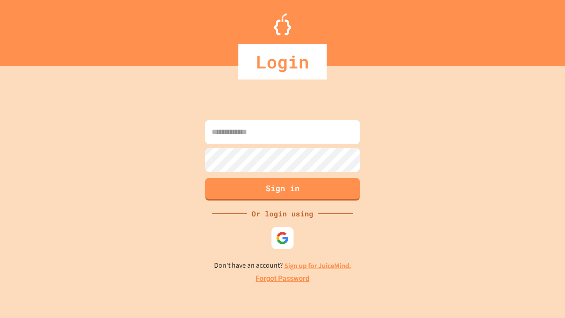 The height and width of the screenshot is (318, 565). Describe the element at coordinates (282, 24) in the screenshot. I see `img: Logo.svg` at that location.